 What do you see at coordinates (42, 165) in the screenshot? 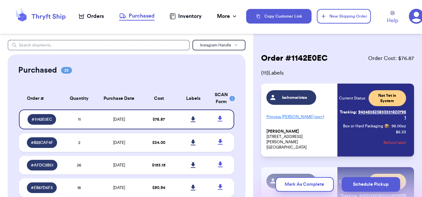
I see `span: # AFDC2B51` at bounding box center [42, 165].